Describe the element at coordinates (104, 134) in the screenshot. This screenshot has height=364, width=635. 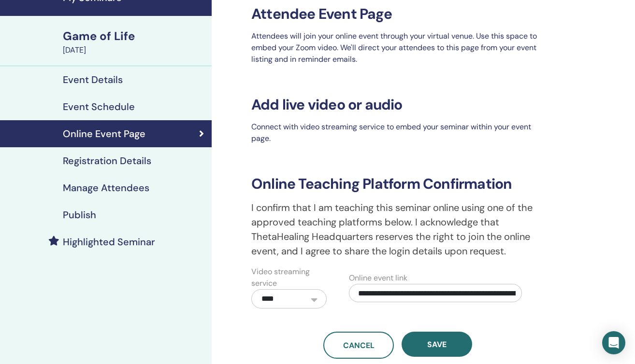
I see `h4: Online Event Page` at that location.